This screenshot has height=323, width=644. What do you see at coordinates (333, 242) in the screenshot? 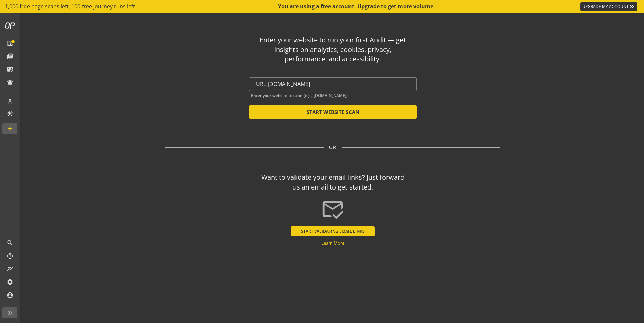
I see `a: Learn More` at bounding box center [333, 242].